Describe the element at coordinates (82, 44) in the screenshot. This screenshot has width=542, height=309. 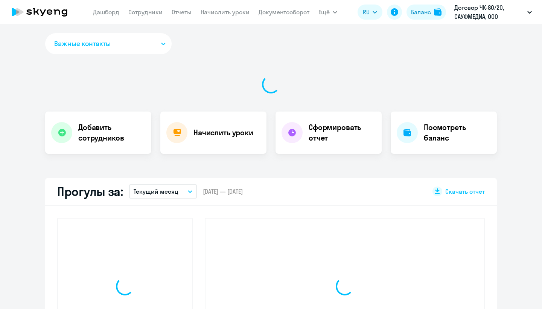
I see `span: Важные контакты` at that location.